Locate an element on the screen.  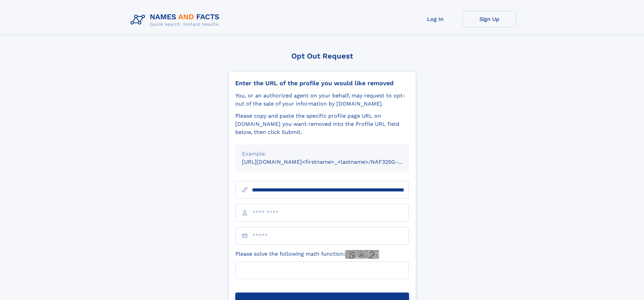
label: Please solve the following math function: is located at coordinates (307, 254).